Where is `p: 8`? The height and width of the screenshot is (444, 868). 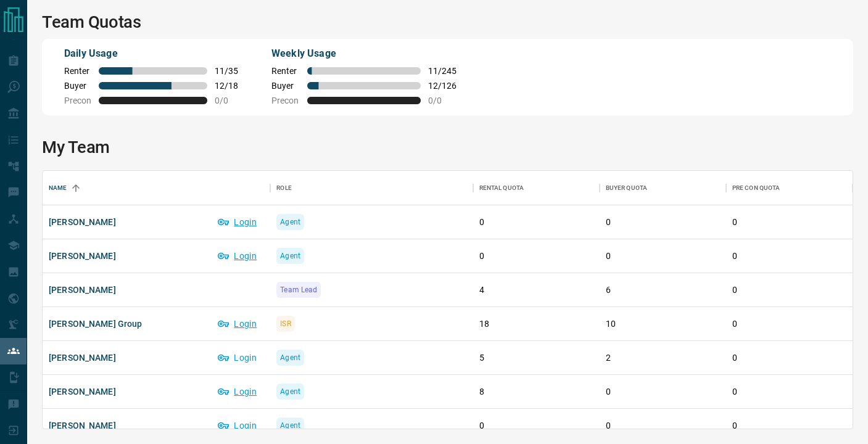
p: 8 is located at coordinates (536, 392).